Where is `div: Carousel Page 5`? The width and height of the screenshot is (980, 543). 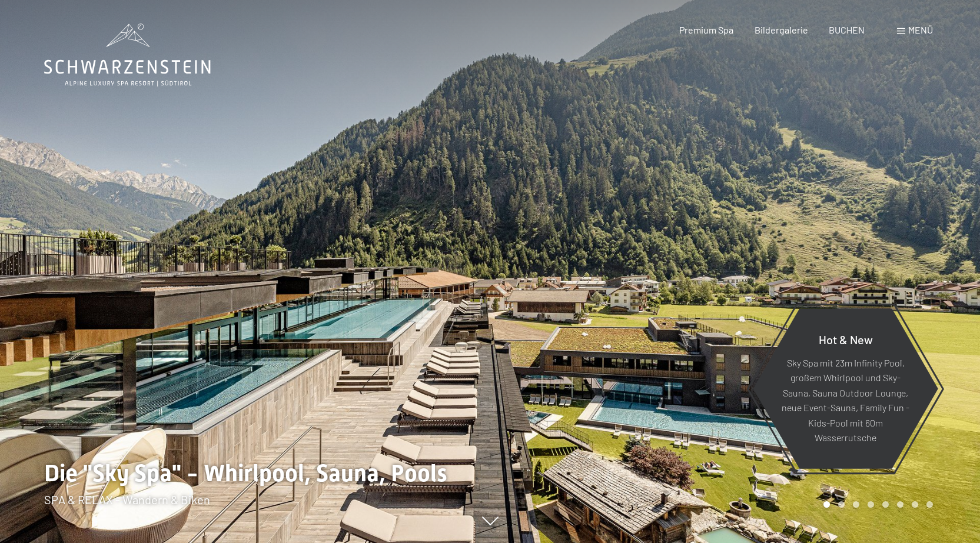
div: Carousel Page 5 is located at coordinates (885, 504).